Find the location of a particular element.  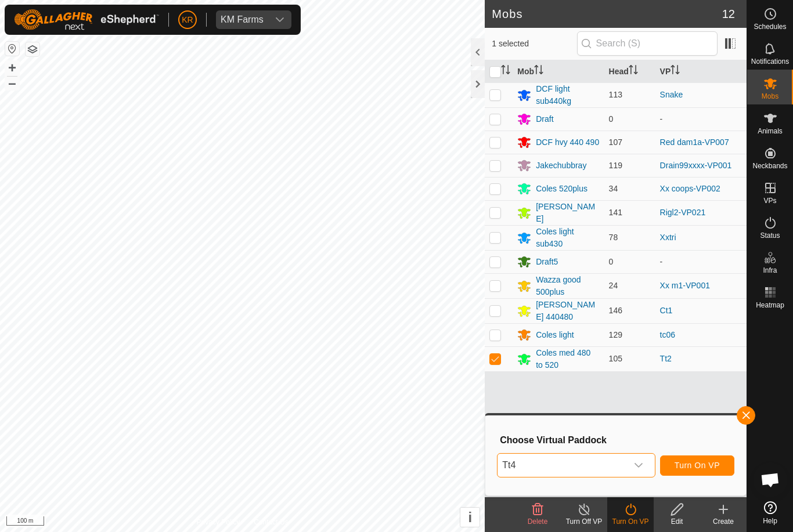

div: Edit is located at coordinates (676, 522).